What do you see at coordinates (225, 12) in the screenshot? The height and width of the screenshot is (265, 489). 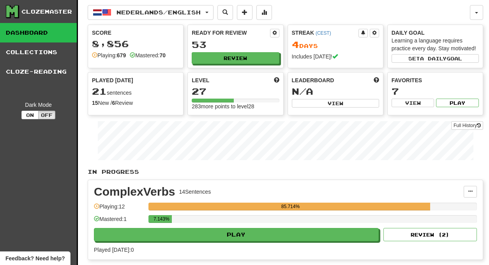 I see `button: Search sentences` at bounding box center [225, 12].